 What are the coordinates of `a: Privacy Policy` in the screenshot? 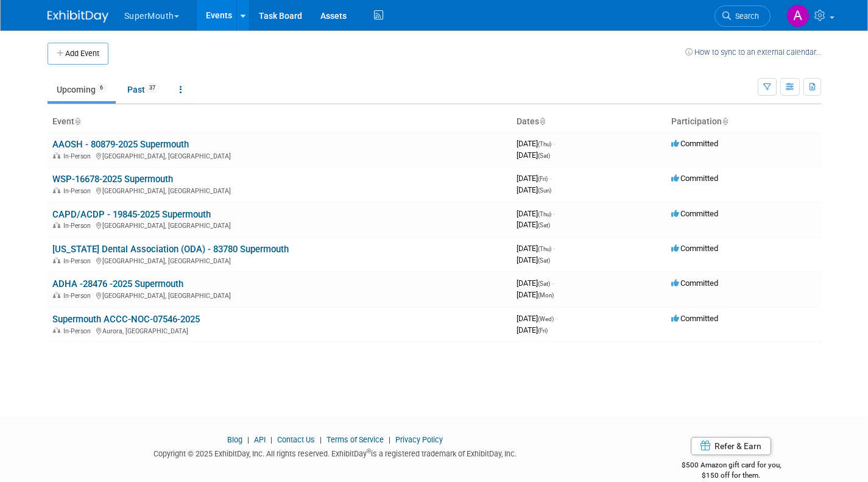 It's located at (419, 440).